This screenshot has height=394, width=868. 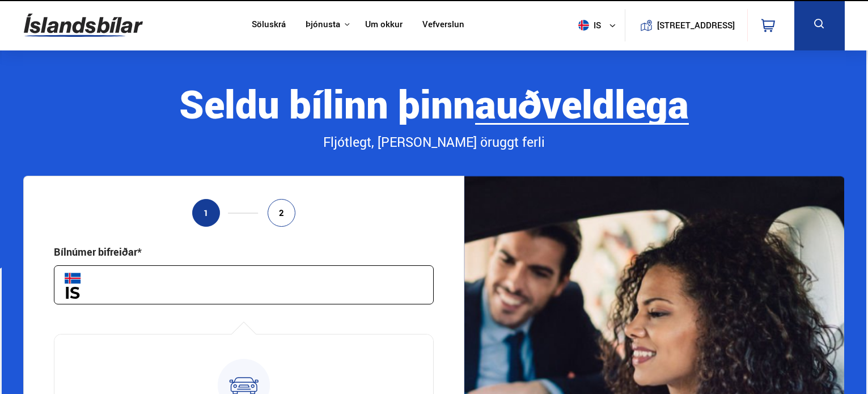 What do you see at coordinates (443, 25) in the screenshot?
I see `a: Vefverslun` at bounding box center [443, 25].